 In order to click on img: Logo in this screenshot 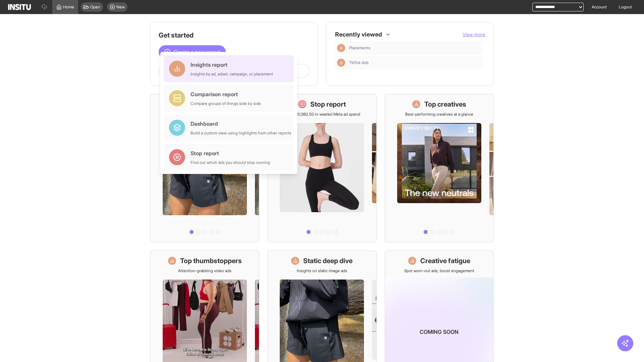, I will do `click(19, 7)`.